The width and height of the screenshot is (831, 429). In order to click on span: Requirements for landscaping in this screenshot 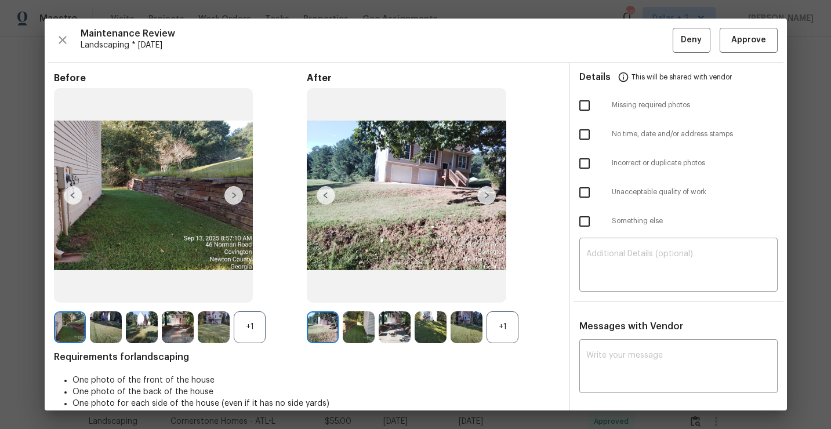, I will do `click(307, 357)`.